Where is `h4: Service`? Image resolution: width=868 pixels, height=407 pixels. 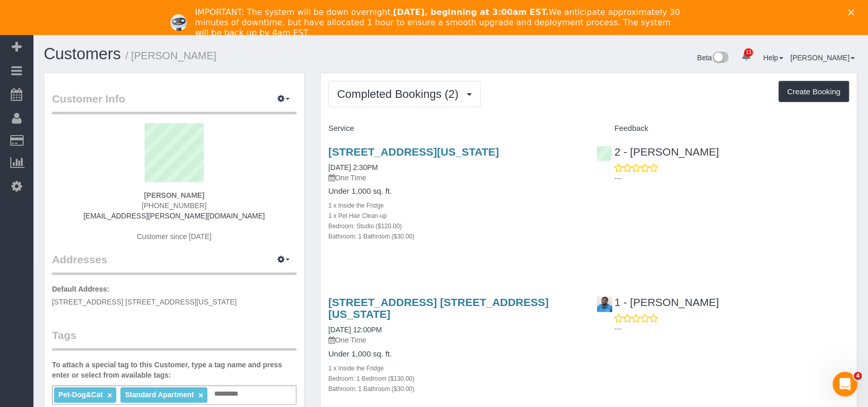
h4: Service is located at coordinates (455, 128).